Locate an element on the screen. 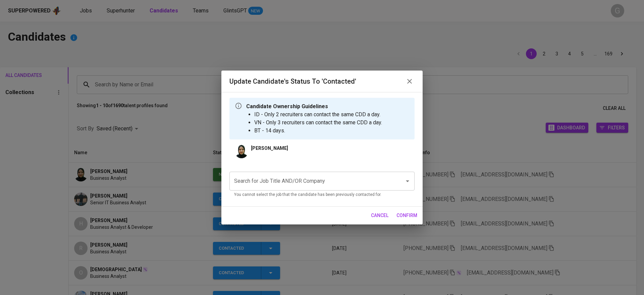 This screenshot has width=644, height=295. button: confirm is located at coordinates (407, 215).